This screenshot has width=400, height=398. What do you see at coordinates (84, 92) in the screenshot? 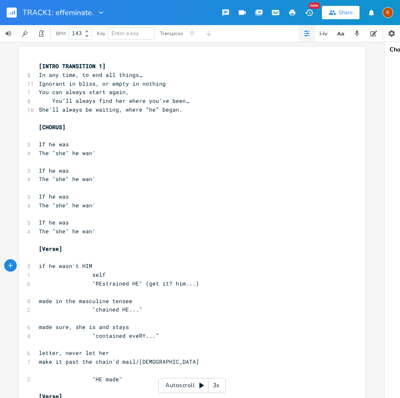
I see `span: You can always start again,` at bounding box center [84, 92].